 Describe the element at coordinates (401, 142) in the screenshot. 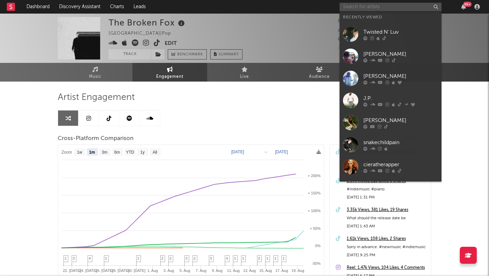

I see `div: snakechildpain` at that location.